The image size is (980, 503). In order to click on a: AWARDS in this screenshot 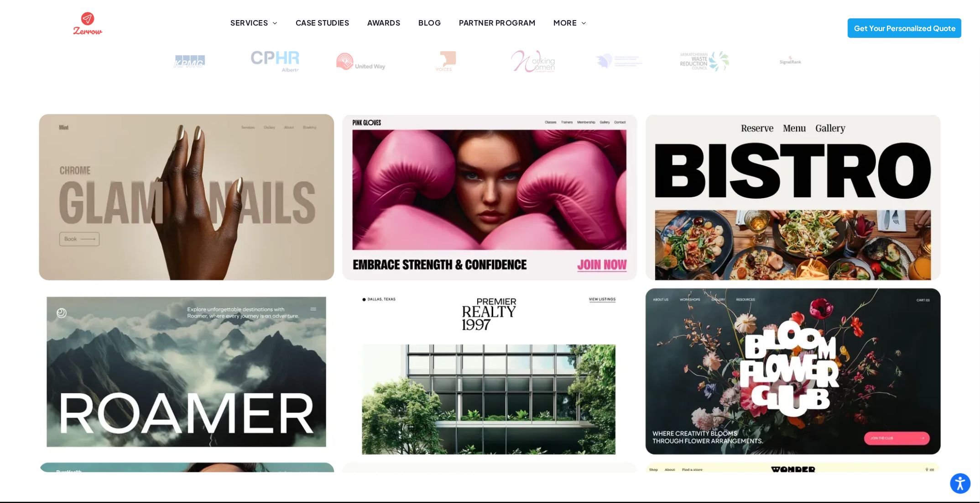, I will do `click(384, 23)`.